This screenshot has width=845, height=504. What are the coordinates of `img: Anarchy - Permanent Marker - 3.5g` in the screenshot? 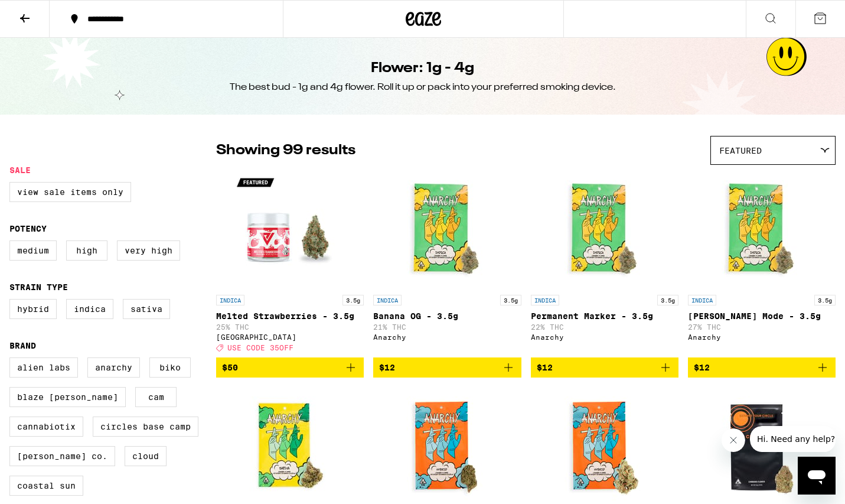 It's located at (605, 229).